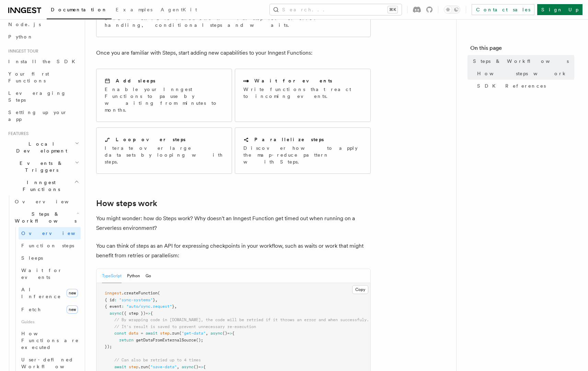 This screenshot has height=371, width=588. I want to click on a: AgentKit, so click(179, 11).